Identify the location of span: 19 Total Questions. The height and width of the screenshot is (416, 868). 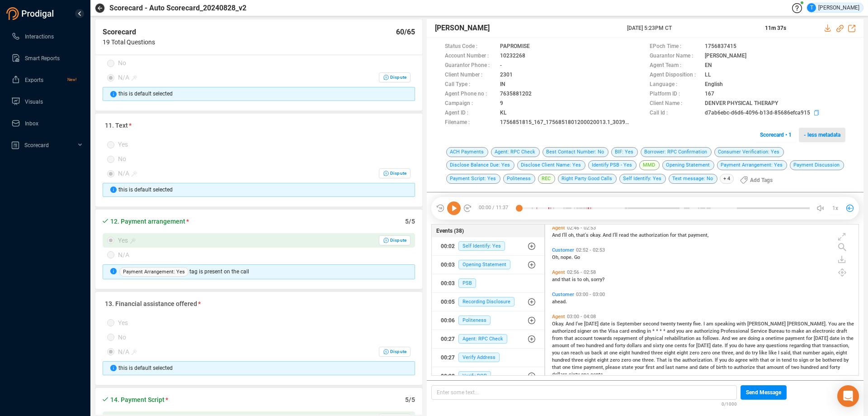
(129, 42).